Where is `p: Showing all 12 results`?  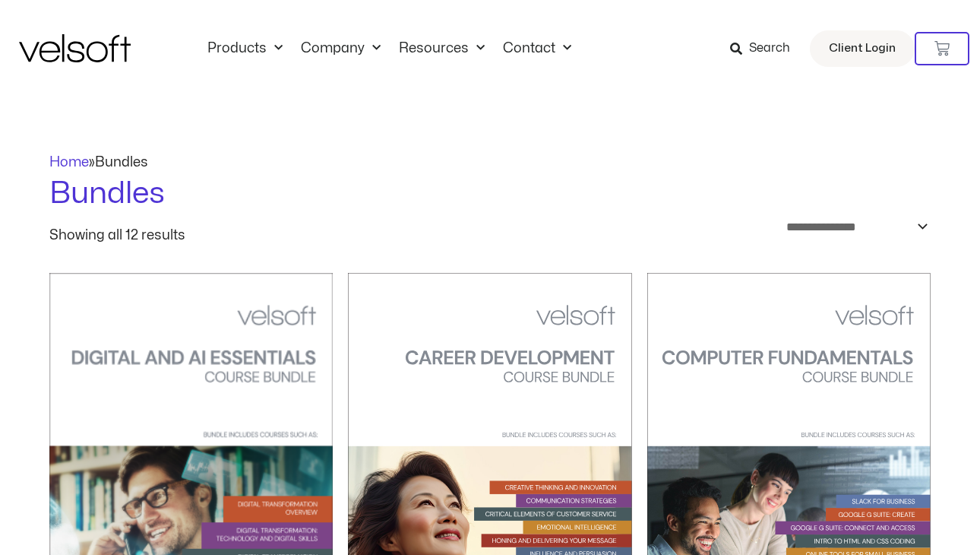 p: Showing all 12 results is located at coordinates (117, 236).